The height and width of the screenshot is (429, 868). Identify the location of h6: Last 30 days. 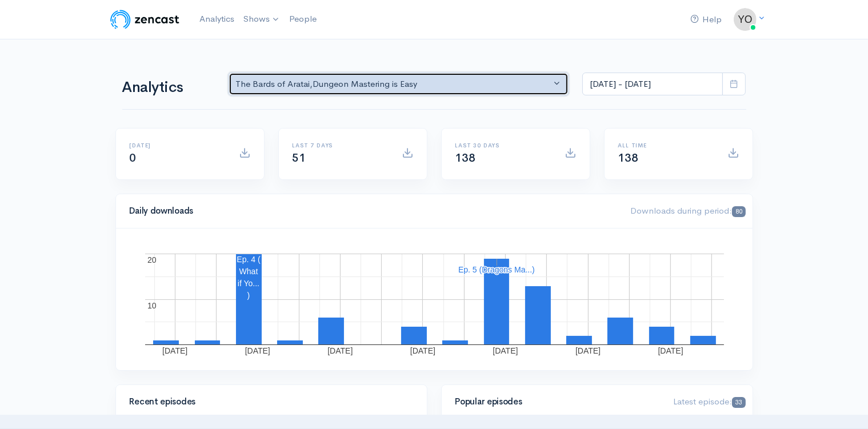
(503, 145).